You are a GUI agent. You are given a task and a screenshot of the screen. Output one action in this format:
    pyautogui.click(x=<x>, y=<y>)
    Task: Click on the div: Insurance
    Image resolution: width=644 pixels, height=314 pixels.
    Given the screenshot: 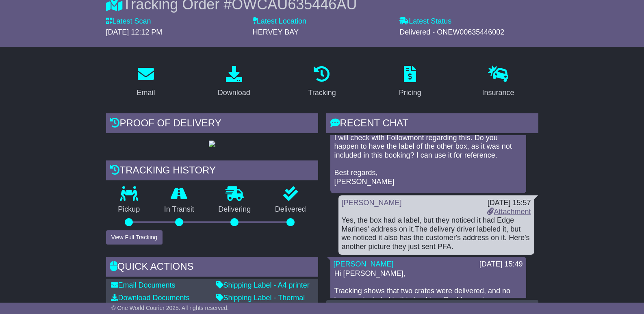 What is the action you would take?
    pyautogui.click(x=498, y=93)
    